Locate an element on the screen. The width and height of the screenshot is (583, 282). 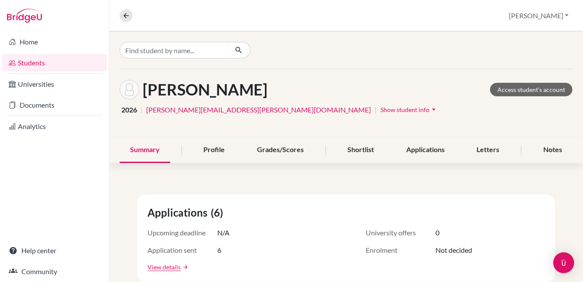
div: Open Intercom Messenger is located at coordinates (564, 263).